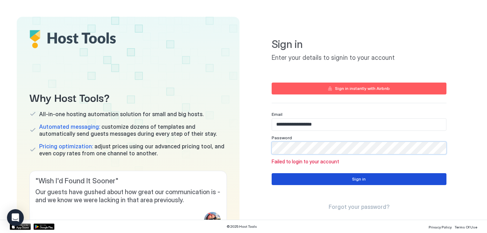 Image resolution: width=487 pixels, height=233 pixels. I want to click on span: Privacy Policy, so click(440, 227).